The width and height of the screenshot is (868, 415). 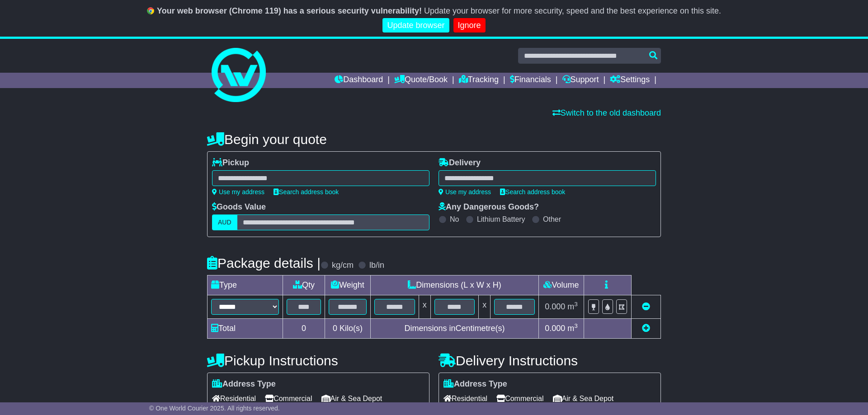 What do you see at coordinates (454, 285) in the screenshot?
I see `td: Dimensions (L x W x H)` at bounding box center [454, 285].